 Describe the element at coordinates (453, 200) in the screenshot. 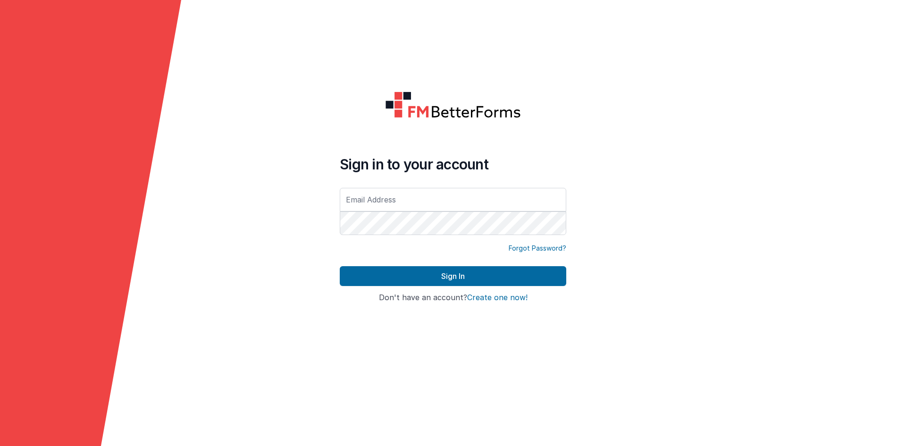

I see `input: Email Address` at that location.